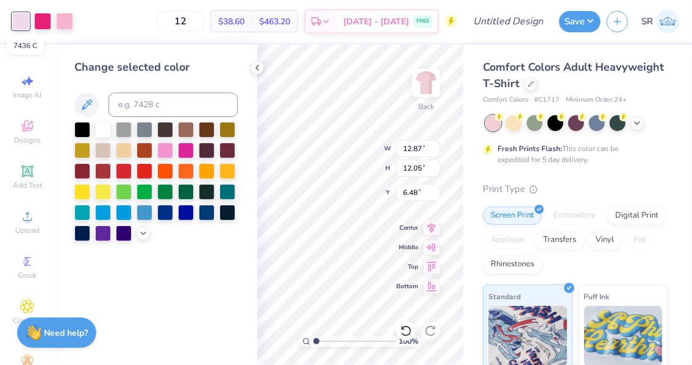 The width and height of the screenshot is (692, 365). I want to click on strong: Fresh Prints Flash:, so click(530, 149).